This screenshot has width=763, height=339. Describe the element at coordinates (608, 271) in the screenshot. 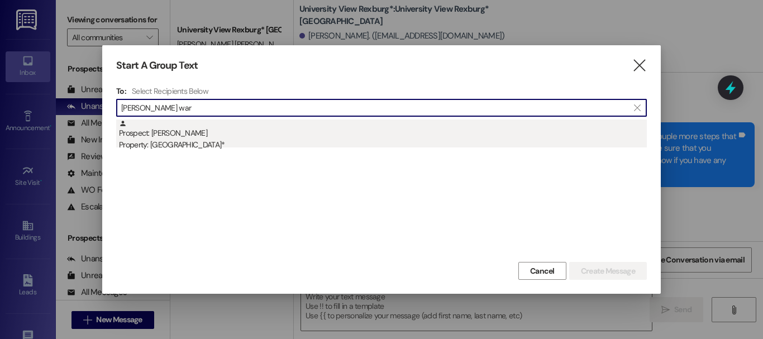

I see `span: Create Message` at that location.